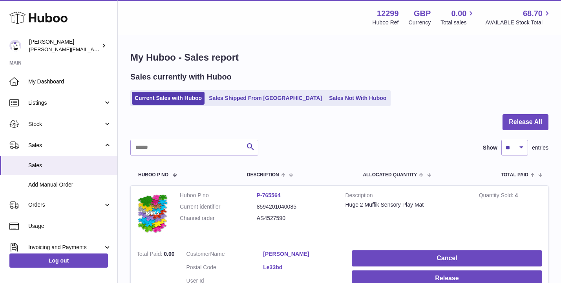 This screenshot has width=561, height=283. I want to click on button: Cancel, so click(447, 258).